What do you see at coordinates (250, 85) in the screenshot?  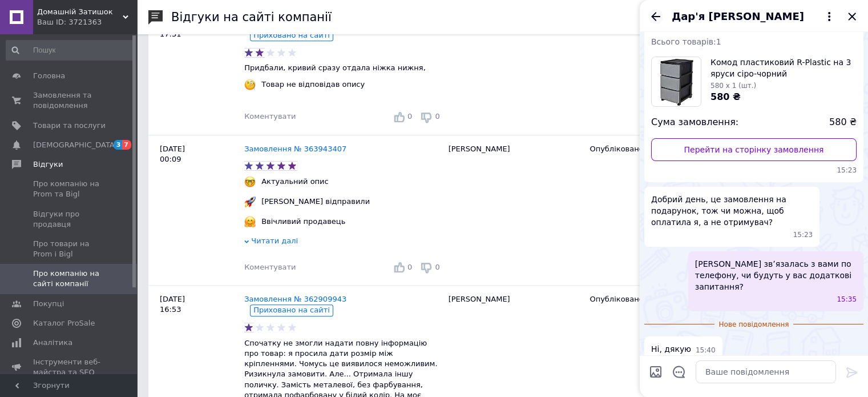 I see `img: :face_with_monocle:` at bounding box center [250, 85].